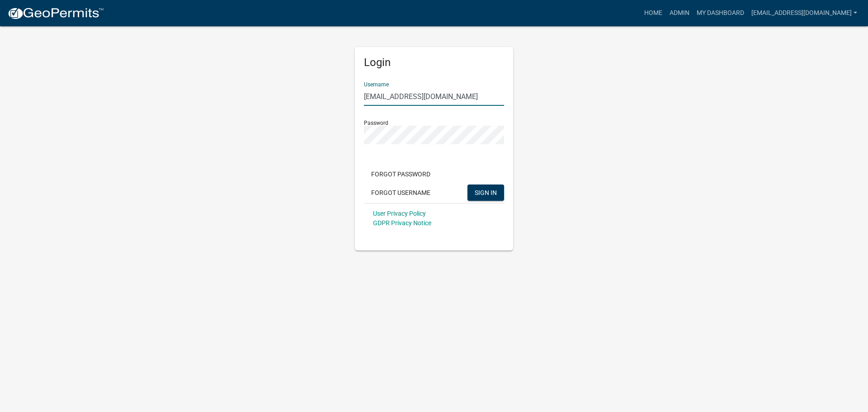  What do you see at coordinates (399, 214) in the screenshot?
I see `a: User Privacy Policy` at bounding box center [399, 214].